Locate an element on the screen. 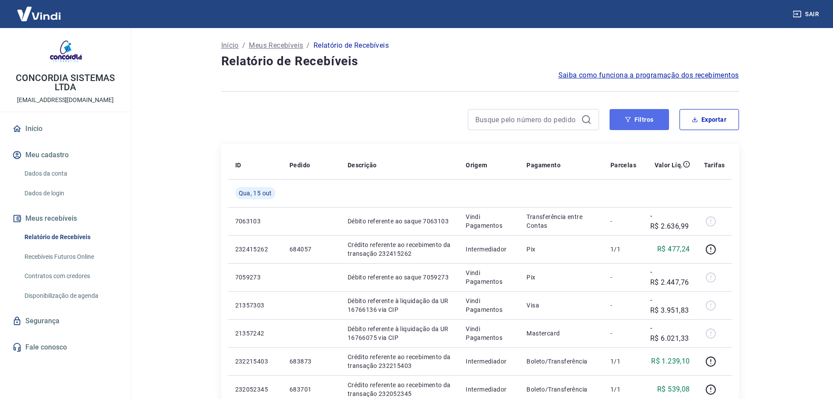 This screenshot has width=833, height=399. span: Qua, 15 out is located at coordinates (255, 193).